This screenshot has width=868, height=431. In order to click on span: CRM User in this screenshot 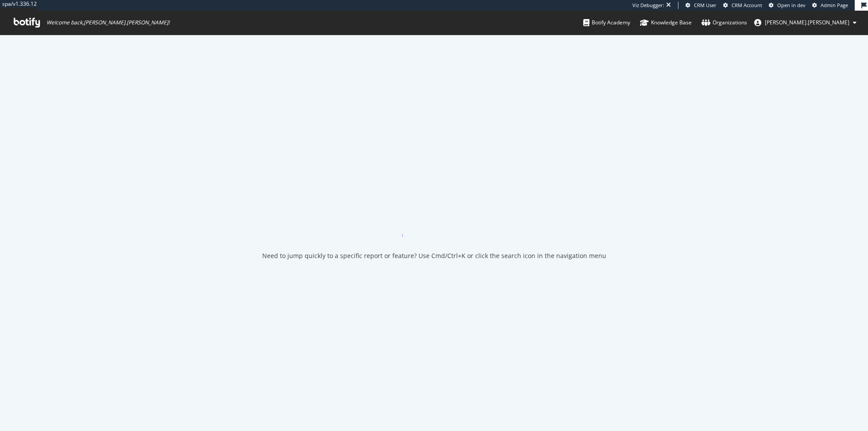, I will do `click(705, 5)`.